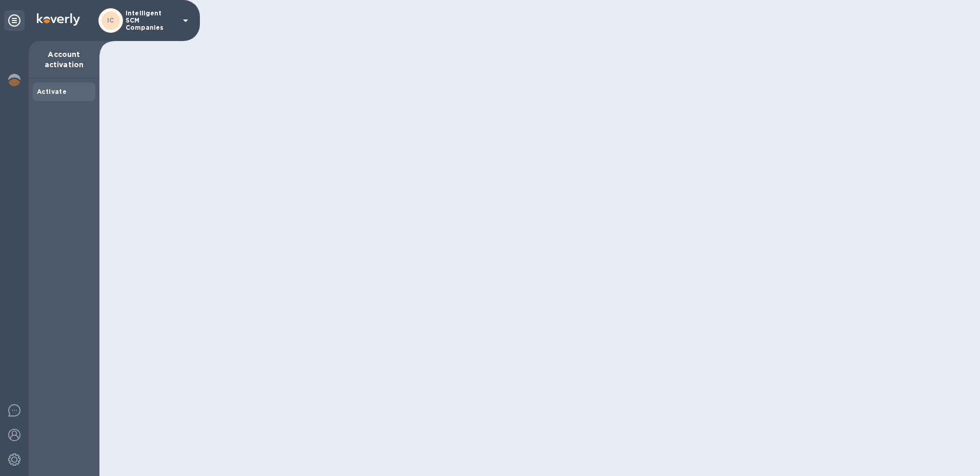 The width and height of the screenshot is (980, 476). Describe the element at coordinates (64, 59) in the screenshot. I see `p: Account activation` at that location.